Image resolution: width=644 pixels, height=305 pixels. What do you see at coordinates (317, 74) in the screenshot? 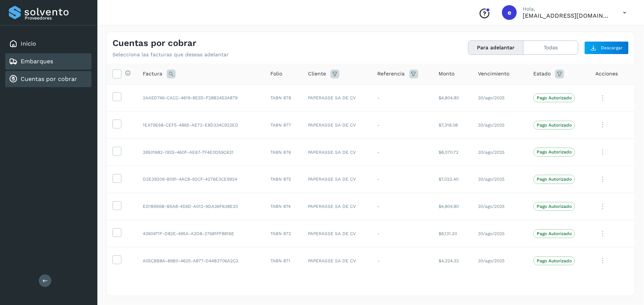
I see `span: Cliente` at bounding box center [317, 74].